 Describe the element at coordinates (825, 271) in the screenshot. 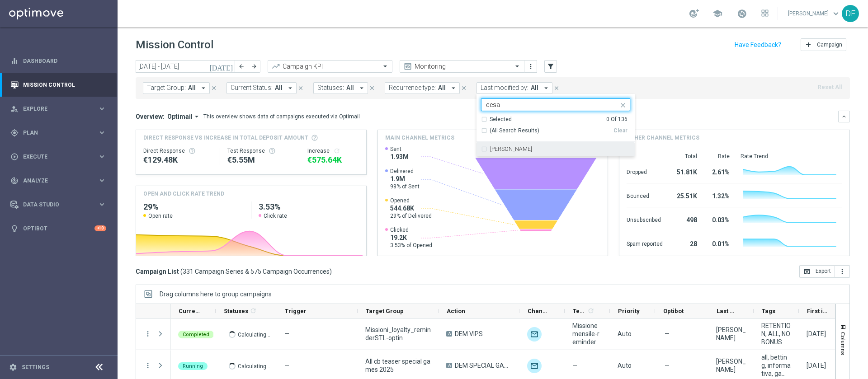

I see `multiple-options-button: Export to CSV` at that location.